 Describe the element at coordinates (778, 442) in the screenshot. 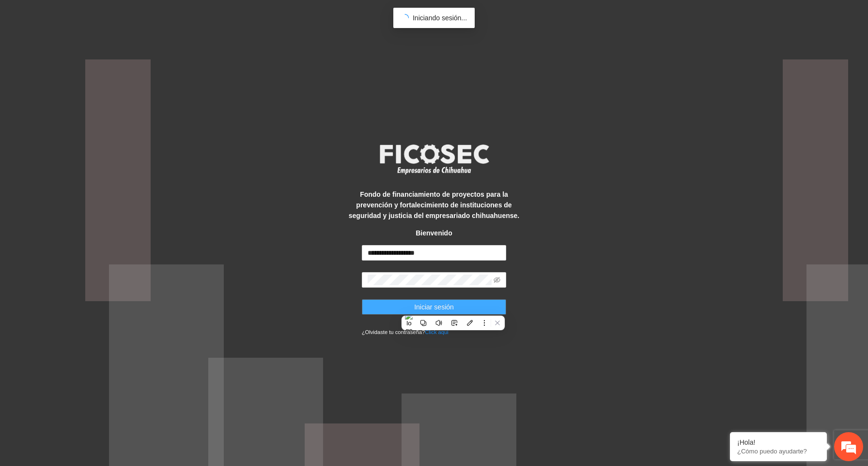

I see `div: ¡Hola!` at that location.